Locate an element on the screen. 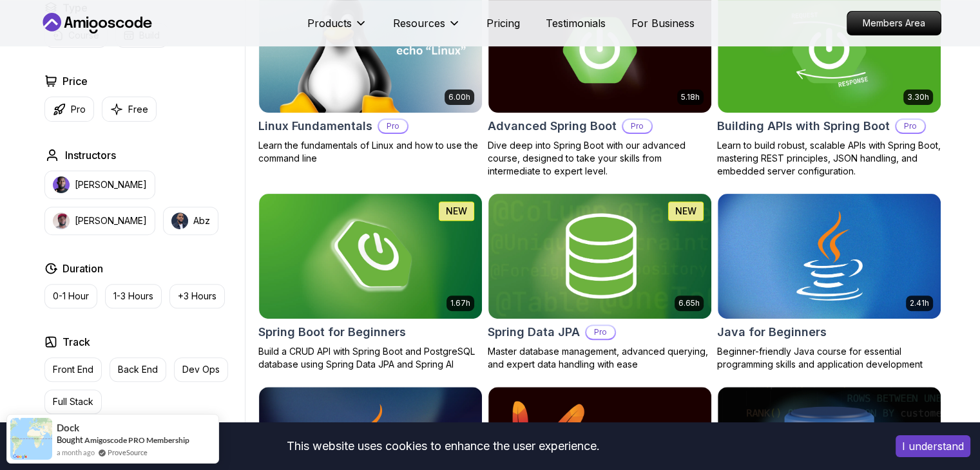 The height and width of the screenshot is (470, 980). button: Dev Ops is located at coordinates (201, 370).